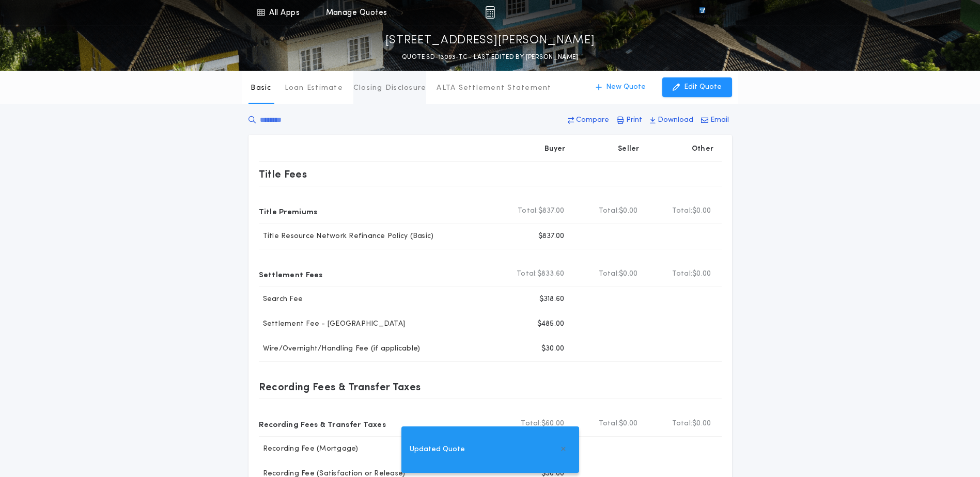 This screenshot has height=477, width=980. I want to click on p: Basic, so click(261, 88).